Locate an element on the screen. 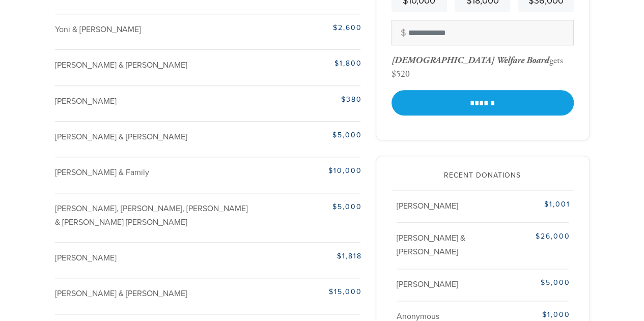 The height and width of the screenshot is (321, 644). div: $10,000 is located at coordinates (309, 171).